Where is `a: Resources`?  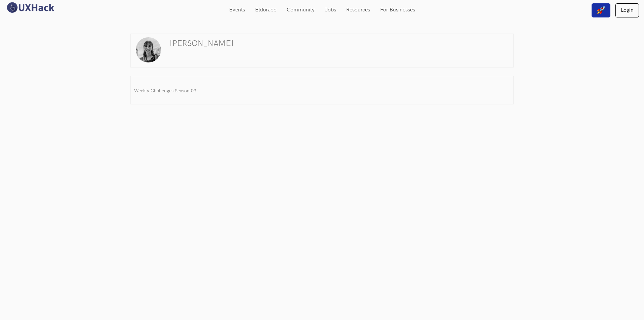 a: Resources is located at coordinates (358, 10).